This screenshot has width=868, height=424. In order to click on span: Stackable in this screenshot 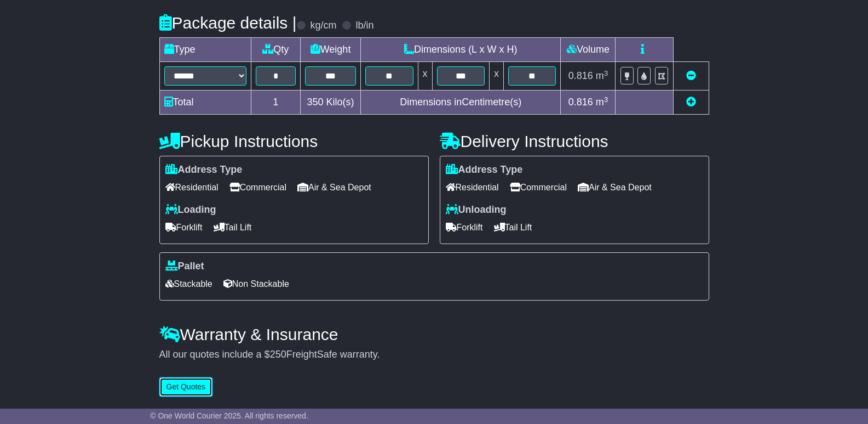, I will do `click(189, 283)`.